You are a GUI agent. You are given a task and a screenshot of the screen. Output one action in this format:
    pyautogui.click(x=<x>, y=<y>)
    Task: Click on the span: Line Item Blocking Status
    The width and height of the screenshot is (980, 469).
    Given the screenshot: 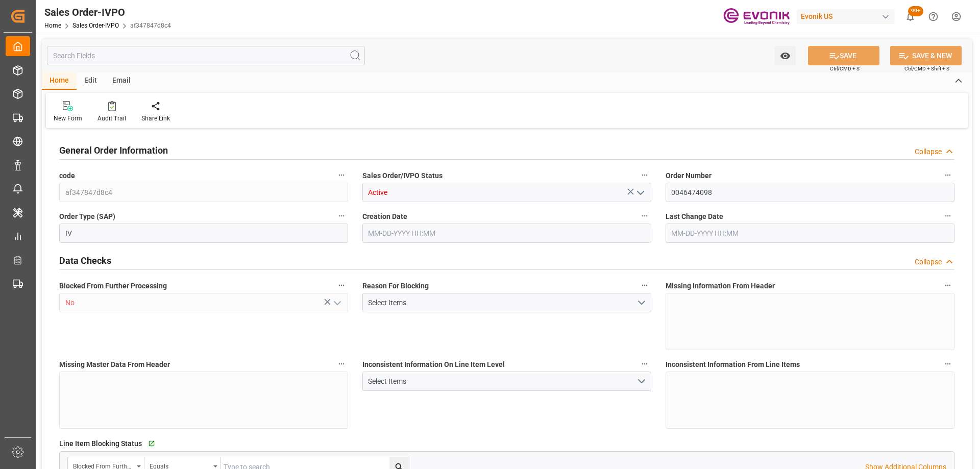 What is the action you would take?
    pyautogui.click(x=100, y=444)
    